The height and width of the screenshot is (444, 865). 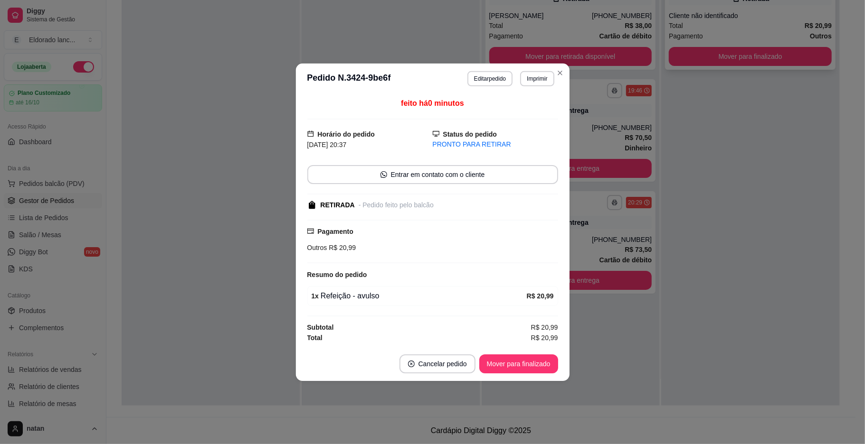 What do you see at coordinates (470, 134) in the screenshot?
I see `strong: Status do pedido` at bounding box center [470, 134].